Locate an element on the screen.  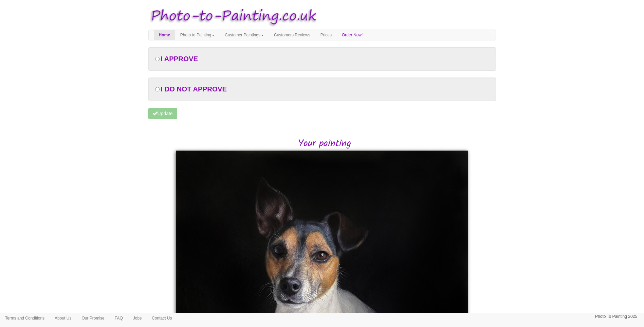
a: FAQ is located at coordinates (119, 318).